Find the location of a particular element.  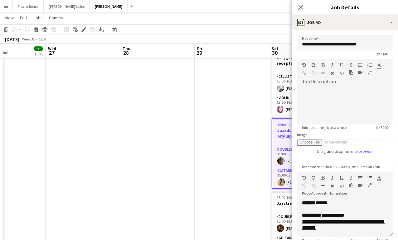

h3: Jazzduo til bryllupsreception is located at coordinates (306, 133).